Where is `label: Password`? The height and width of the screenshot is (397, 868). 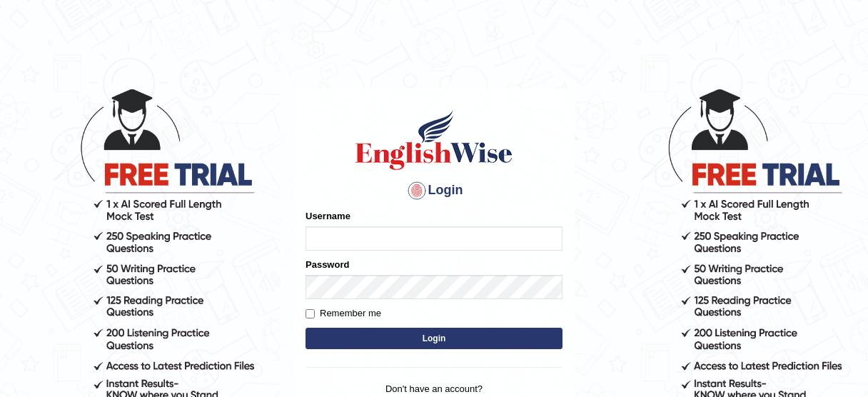
label: Password is located at coordinates (327, 264).